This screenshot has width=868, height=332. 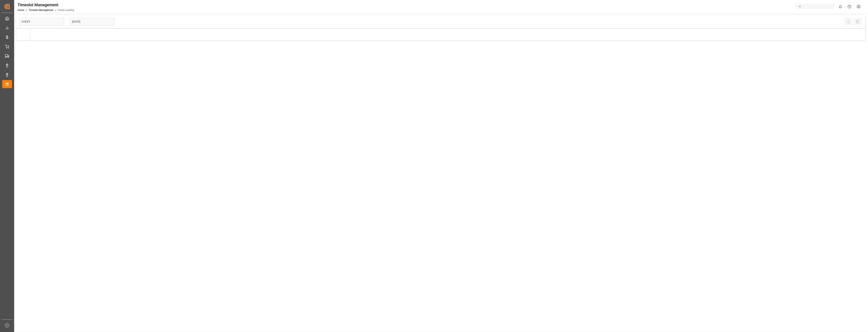 What do you see at coordinates (41, 22) in the screenshot?
I see `input: Type to search/select` at bounding box center [41, 22].